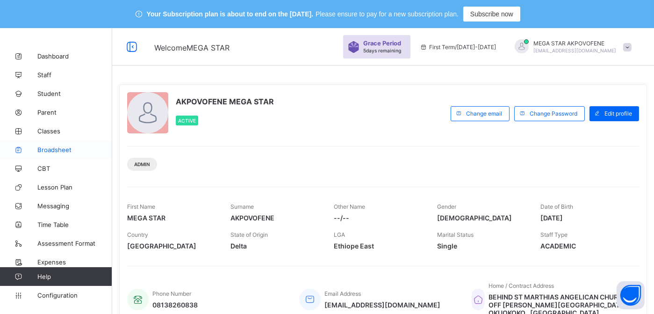  Describe the element at coordinates (585, 246) in the screenshot. I see `span: ACADEMIC` at that location.